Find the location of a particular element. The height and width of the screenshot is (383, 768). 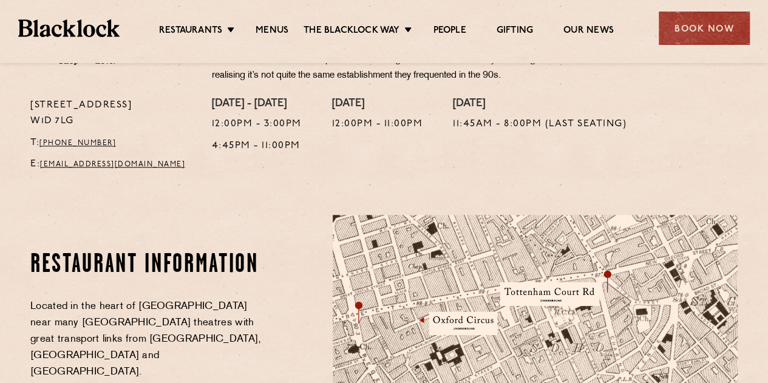

a: People is located at coordinates (450, 32).